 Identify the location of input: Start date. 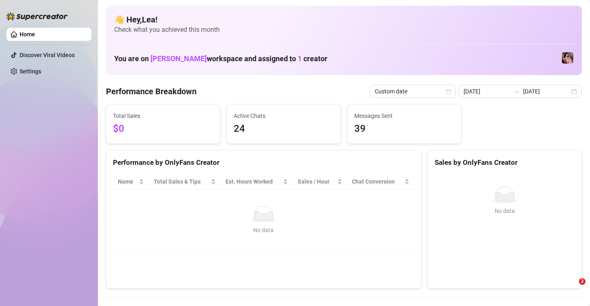
(487, 91).